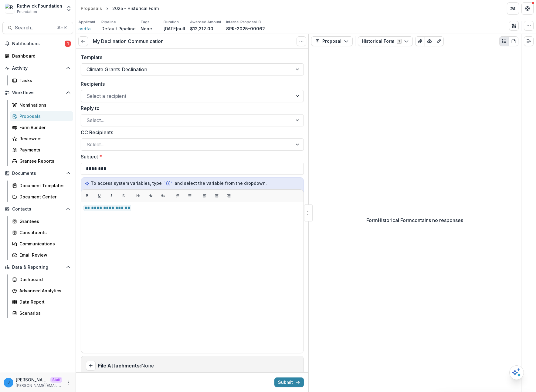 The image size is (536, 392). Describe the element at coordinates (38, 44) in the screenshot. I see `span: Notifications` at that location.